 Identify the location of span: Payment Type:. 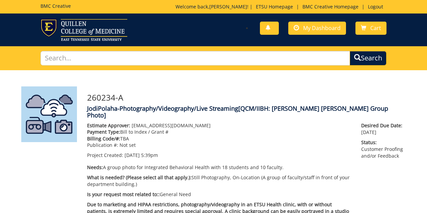
(104, 132).